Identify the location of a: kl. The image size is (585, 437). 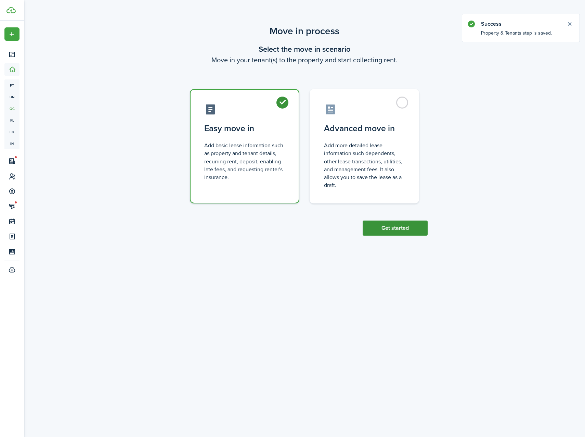
(12, 120).